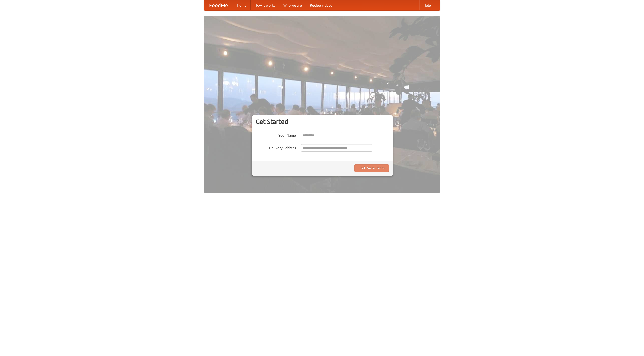  I want to click on a: Help, so click(427, 5).